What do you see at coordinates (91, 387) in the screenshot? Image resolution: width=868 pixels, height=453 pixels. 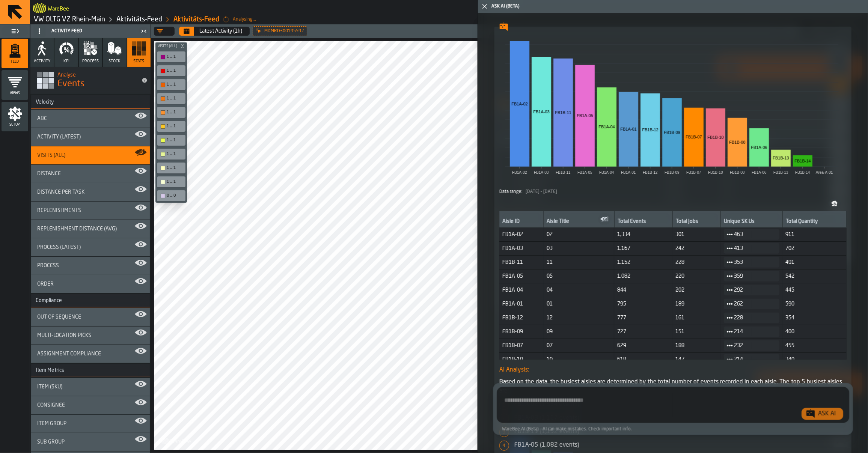 I see `div: stat-Item (SKU)` at bounding box center [91, 387].